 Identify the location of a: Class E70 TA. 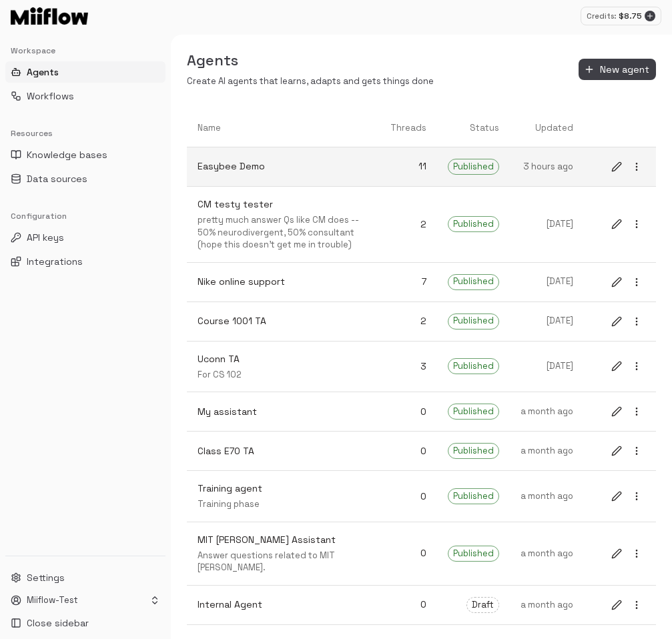
(283, 451).